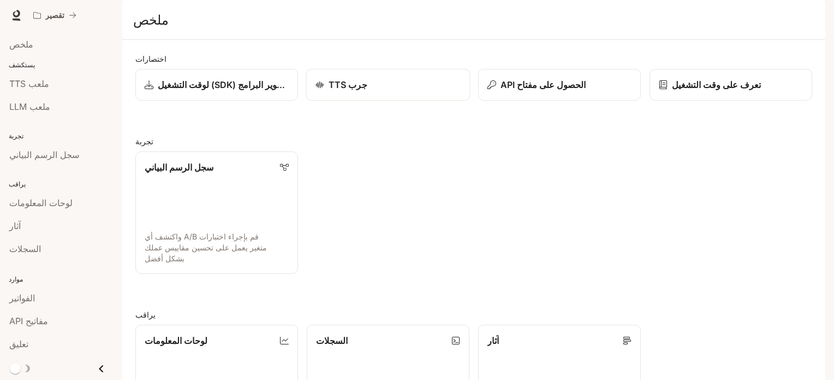 The image size is (834, 380). Describe the element at coordinates (145, 314) in the screenshot. I see `font: يراقب` at that location.